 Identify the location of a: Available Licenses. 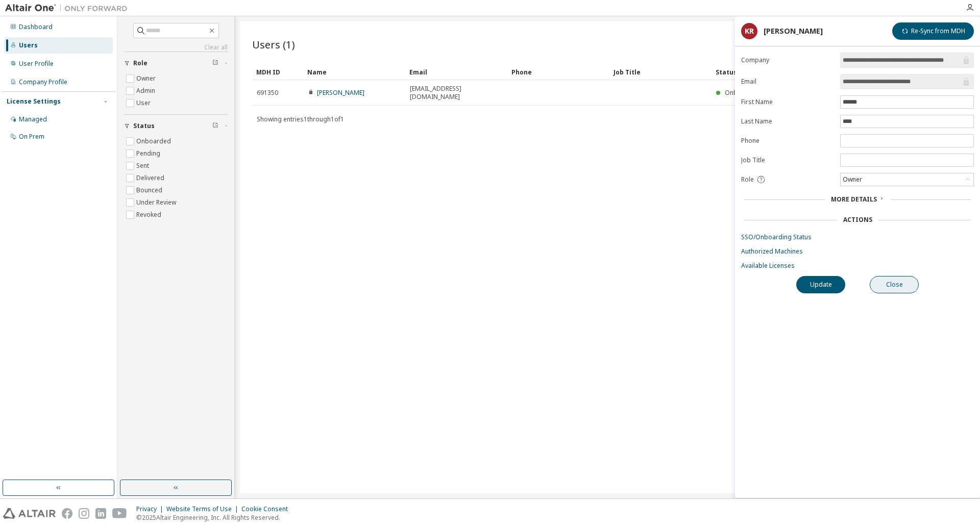
(858, 266).